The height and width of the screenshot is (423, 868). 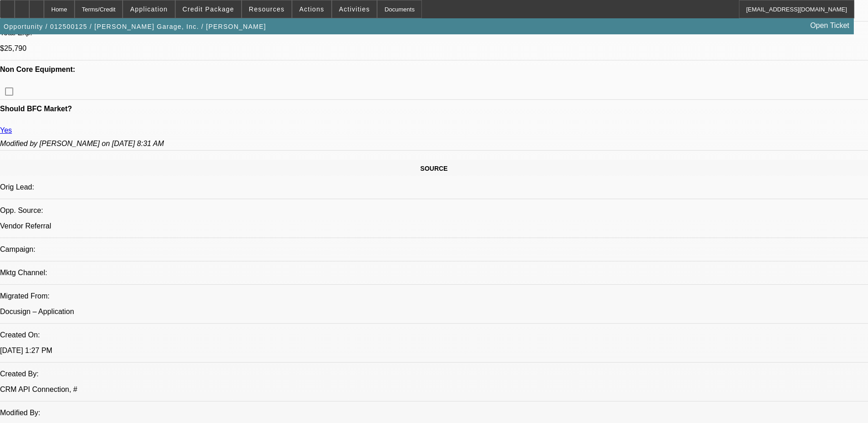 What do you see at coordinates (208, 9) in the screenshot?
I see `span: Credit Package` at bounding box center [208, 9].